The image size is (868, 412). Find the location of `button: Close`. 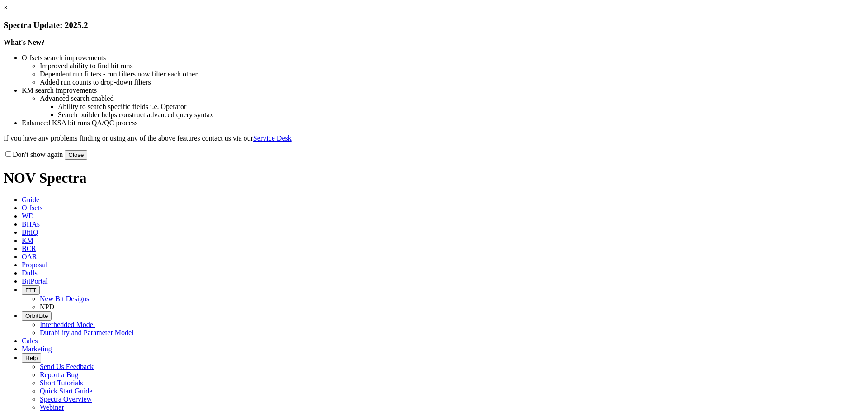

button: Close is located at coordinates (76, 155).